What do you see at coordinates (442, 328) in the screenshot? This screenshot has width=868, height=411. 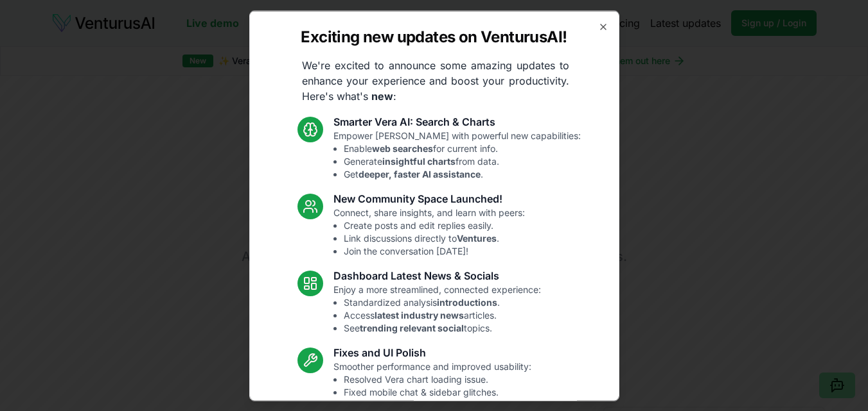 I see `li: See topics.` at bounding box center [442, 328].